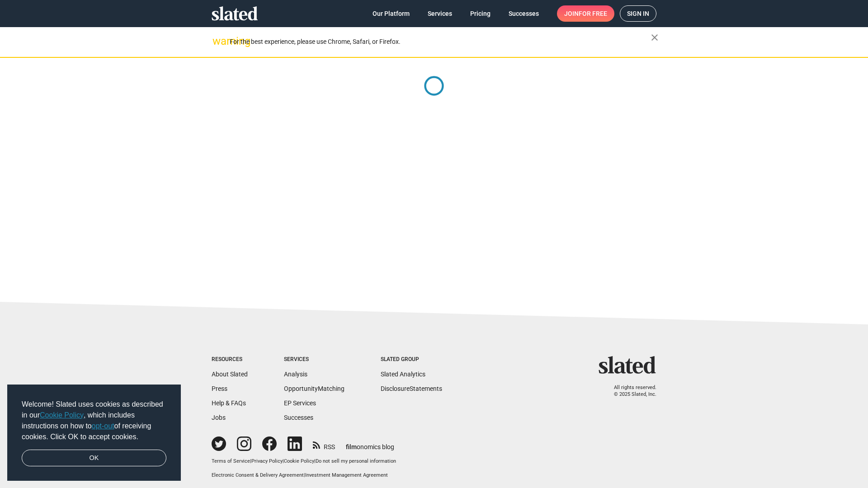 The image size is (868, 488). Describe the element at coordinates (230, 374) in the screenshot. I see `a: About Slated` at that location.